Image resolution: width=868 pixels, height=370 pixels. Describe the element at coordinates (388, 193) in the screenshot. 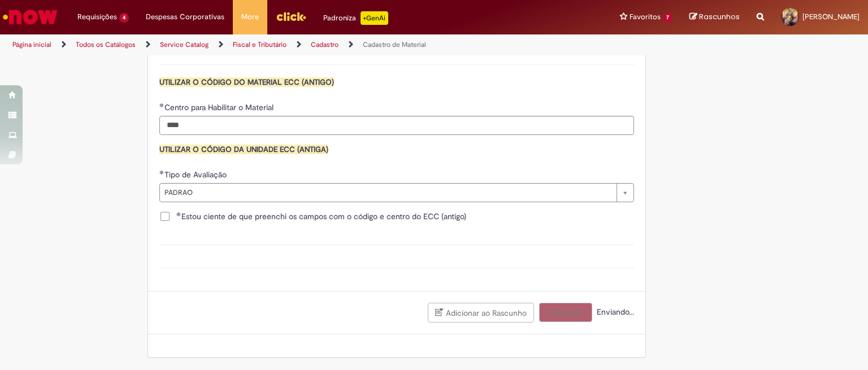

I see `span: PADRAO` at that location.